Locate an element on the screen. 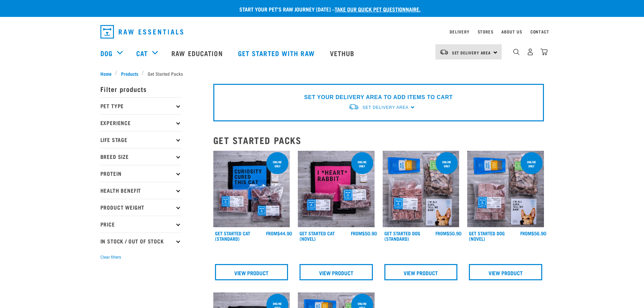 The height and width of the screenshot is (308, 644). img: Raw Essentials Logo is located at coordinates (141, 32).